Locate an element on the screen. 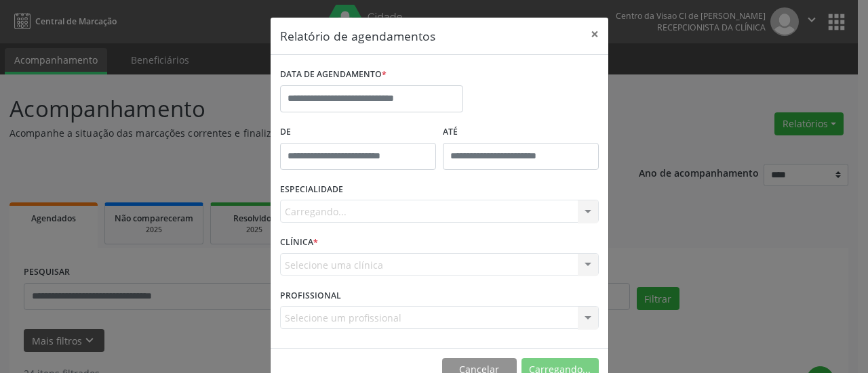  label: DATA DE AGENDAMENTO is located at coordinates (333, 74).